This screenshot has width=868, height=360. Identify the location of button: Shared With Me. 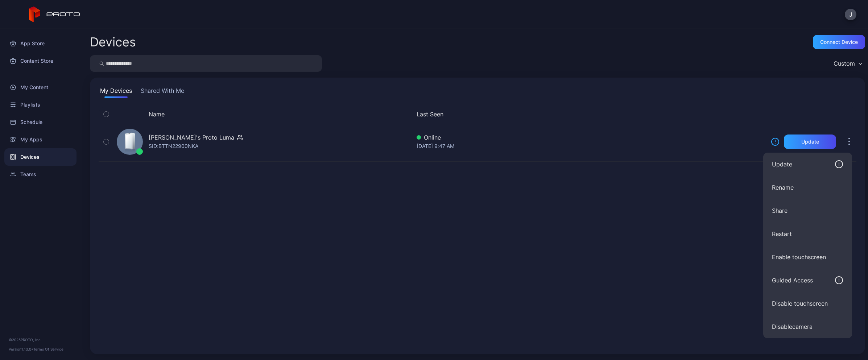
(162, 92).